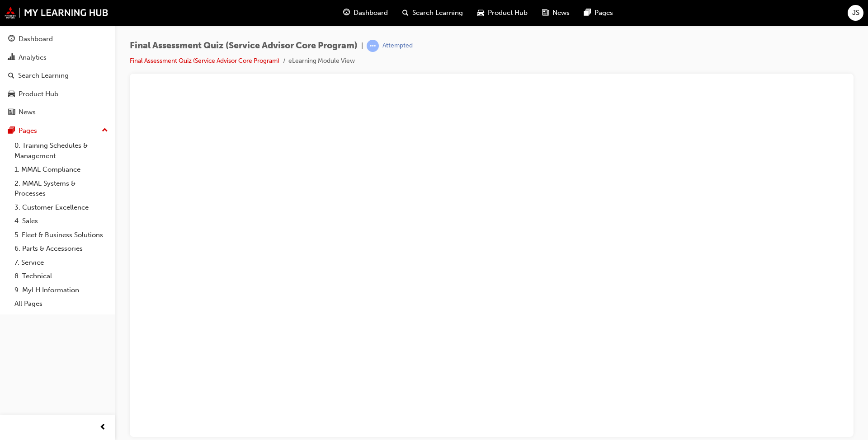 The image size is (868, 440). I want to click on a: 2. MMAL Systems & Processes, so click(61, 188).